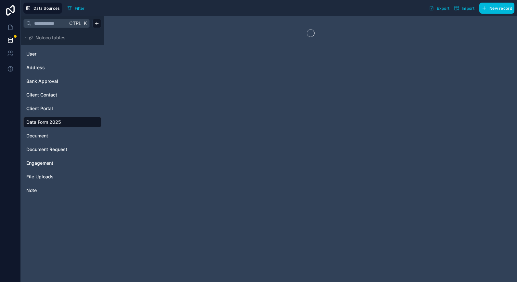  I want to click on span: Filter, so click(80, 8).